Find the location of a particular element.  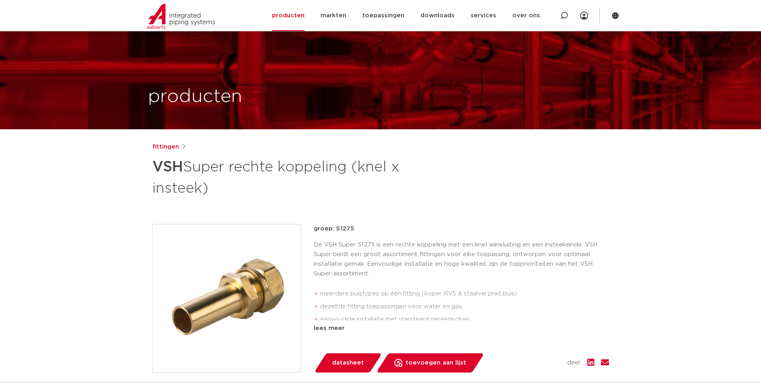

span: deel: is located at coordinates (574, 363).